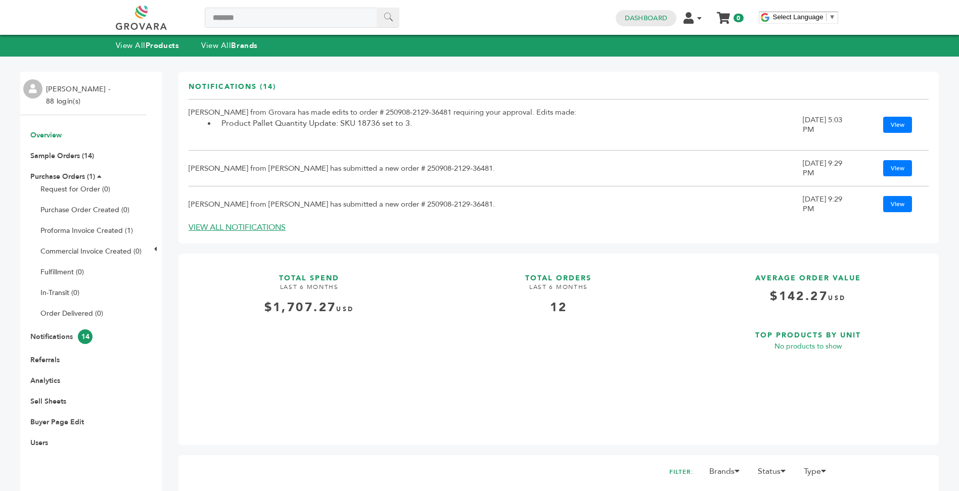 The width and height of the screenshot is (959, 491). Describe the element at coordinates (681, 472) in the screenshot. I see `h2: FILTER:` at that location.